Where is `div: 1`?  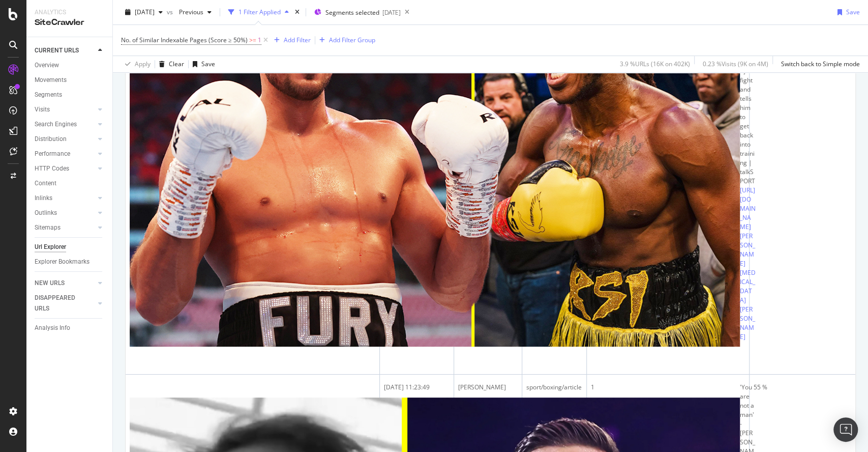
div: 1 is located at coordinates (667, 387).